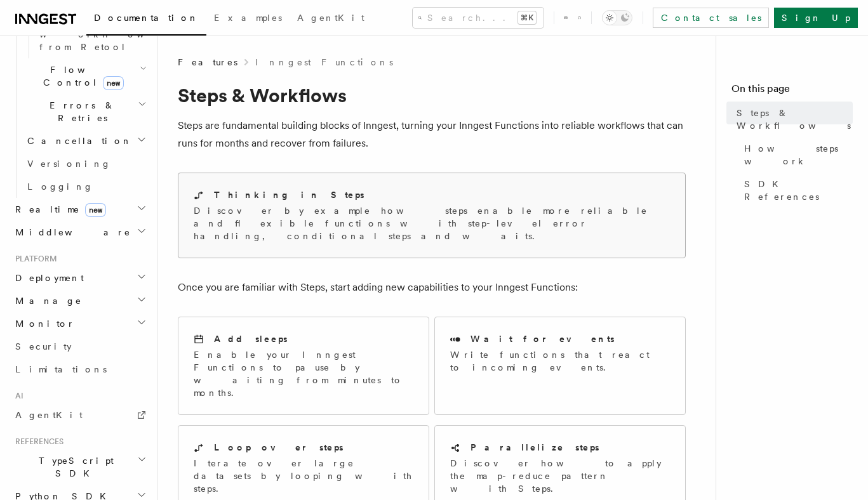 Image resolution: width=868 pixels, height=500 pixels. What do you see at coordinates (560, 476) in the screenshot?
I see `p: Discover how to apply the map-reduce pattern with Steps.` at bounding box center [560, 476].